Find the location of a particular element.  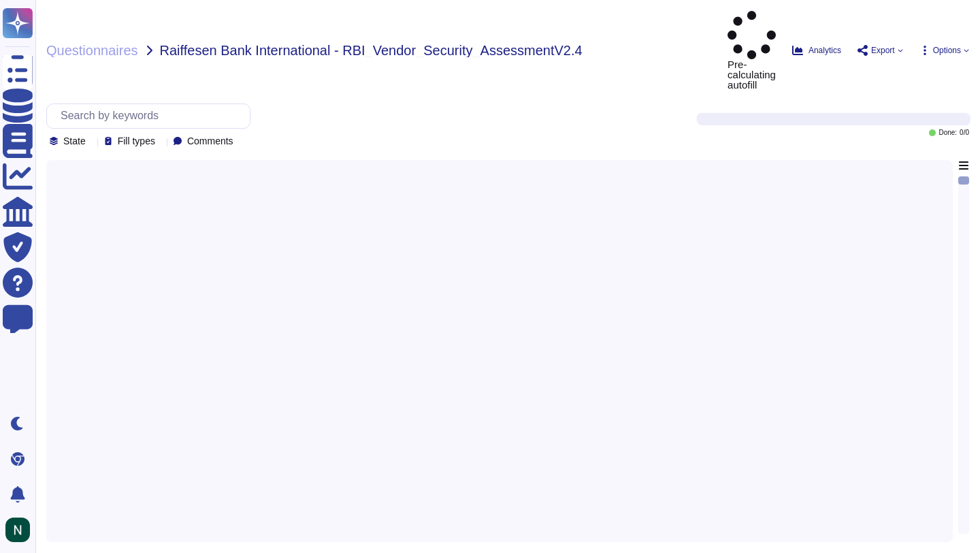

span: Export is located at coordinates (882, 50).